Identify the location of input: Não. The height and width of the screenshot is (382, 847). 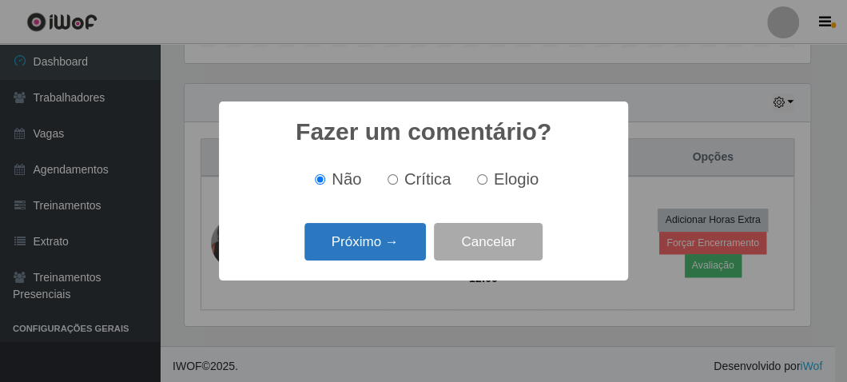
(320, 179).